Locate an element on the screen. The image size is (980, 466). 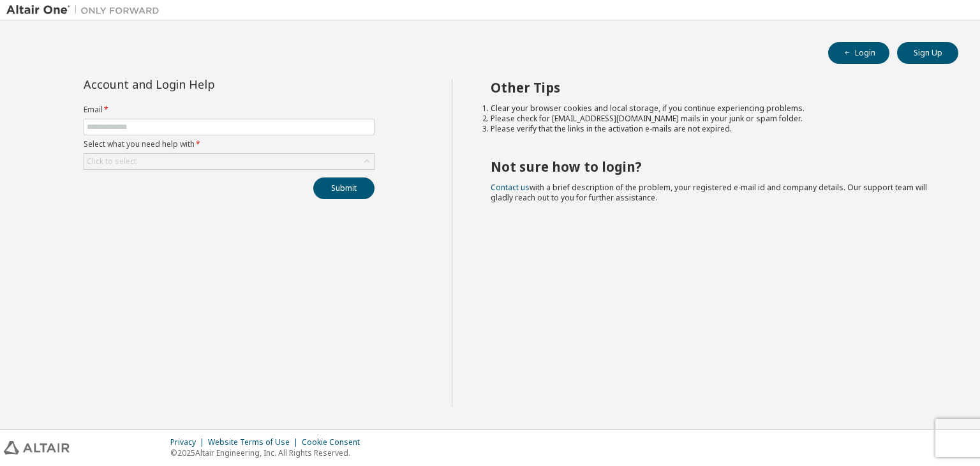
h2: Other Tips is located at coordinates (713, 87).